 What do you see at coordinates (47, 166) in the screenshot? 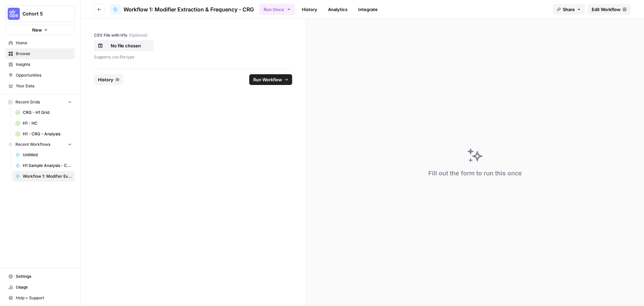
I see `span: H1 Sample Analysis - CRG - COMPLETE` at bounding box center [47, 166].